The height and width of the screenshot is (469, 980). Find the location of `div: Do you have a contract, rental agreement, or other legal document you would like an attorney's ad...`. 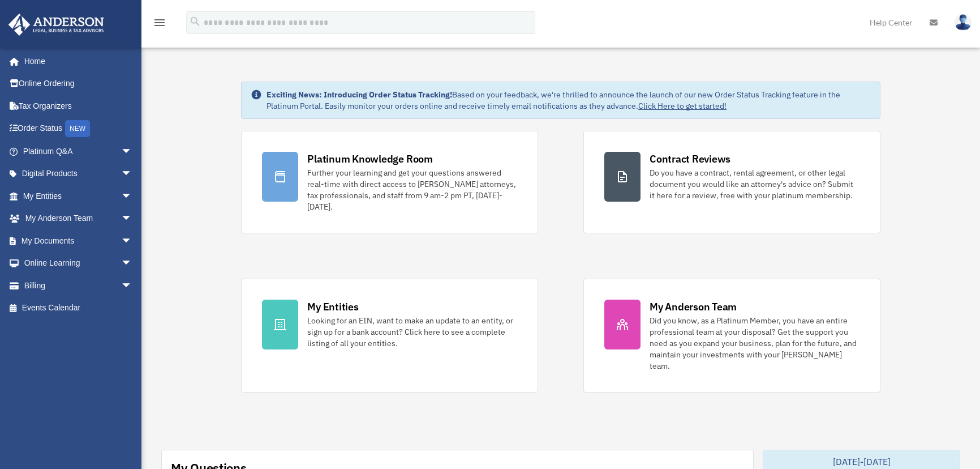

div: Do you have a contract, rental agreement, or other legal document you would like an attorney's ad... is located at coordinates (754, 184).